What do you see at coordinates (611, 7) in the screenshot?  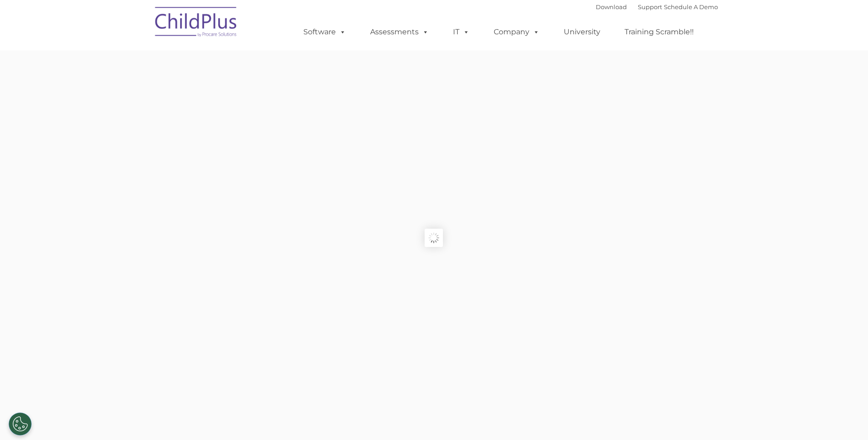 I see `a: Download` at bounding box center [611, 7].